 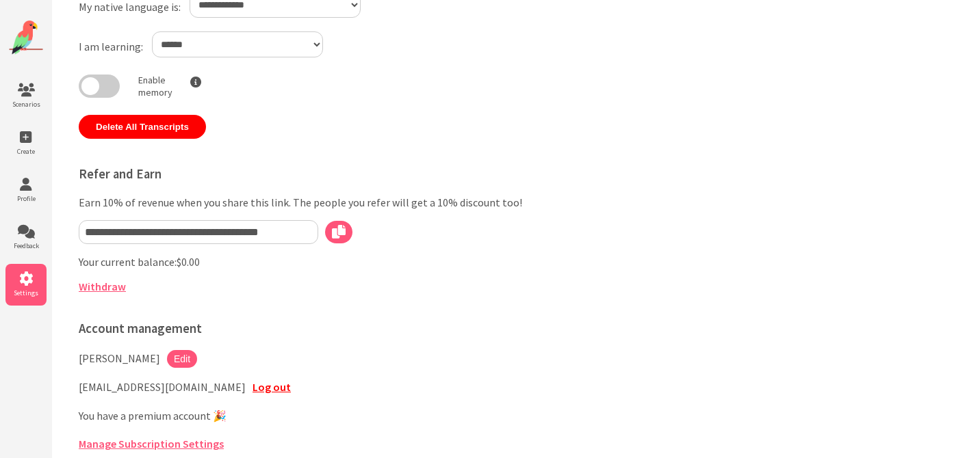 I want to click on a: Withdraw, so click(x=102, y=287).